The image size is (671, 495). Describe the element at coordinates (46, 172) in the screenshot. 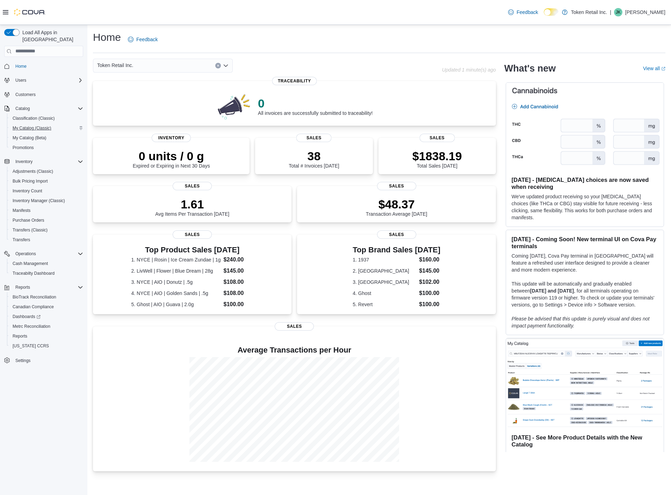

I see `button: Adjustments (Classic)` at that location.